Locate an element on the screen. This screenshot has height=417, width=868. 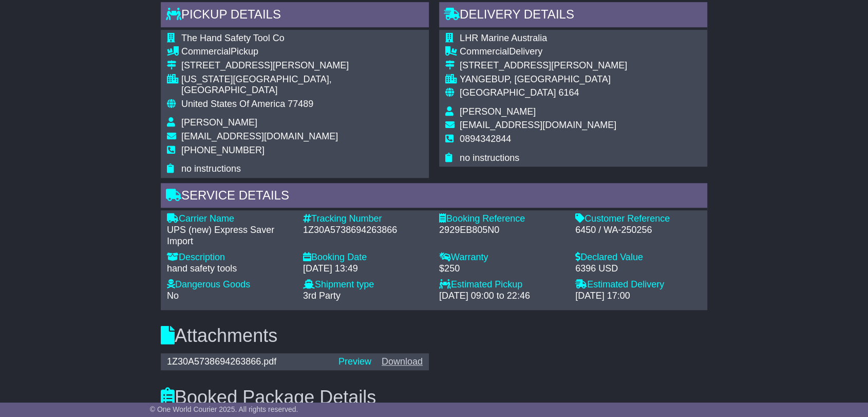
div: Delivery is located at coordinates (543, 52).